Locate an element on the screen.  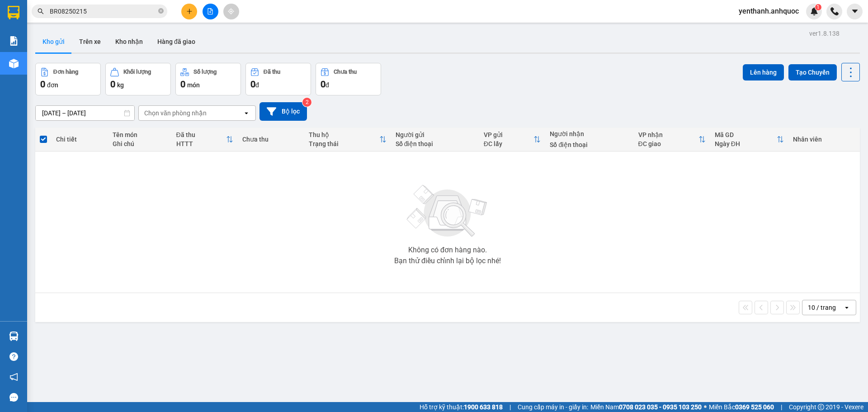
div: Ghi chú is located at coordinates (140, 143).